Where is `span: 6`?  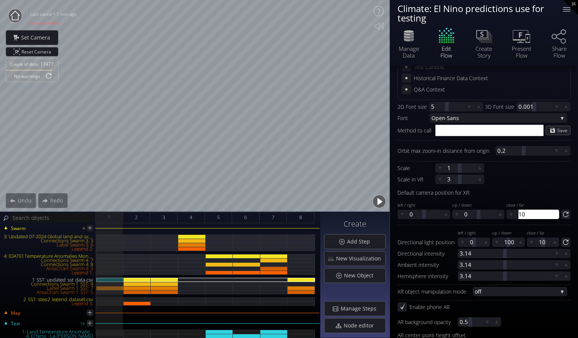
span: 6 is located at coordinates (245, 217).